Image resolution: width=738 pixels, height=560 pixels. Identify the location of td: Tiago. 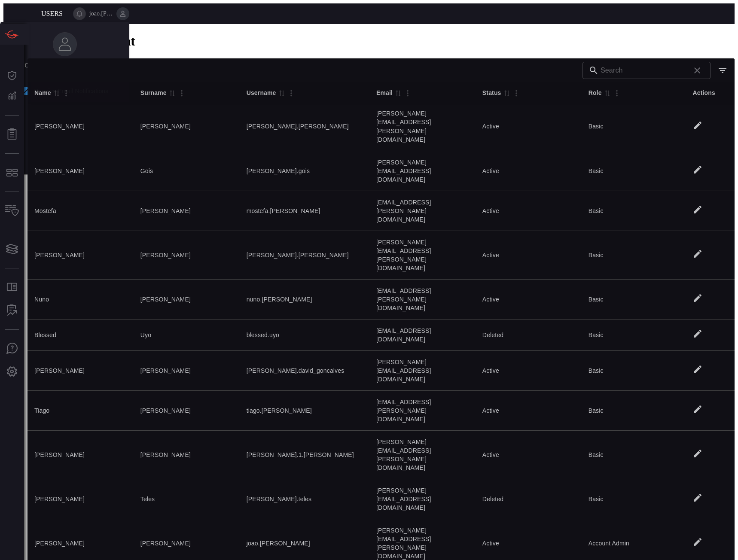
(80, 411).